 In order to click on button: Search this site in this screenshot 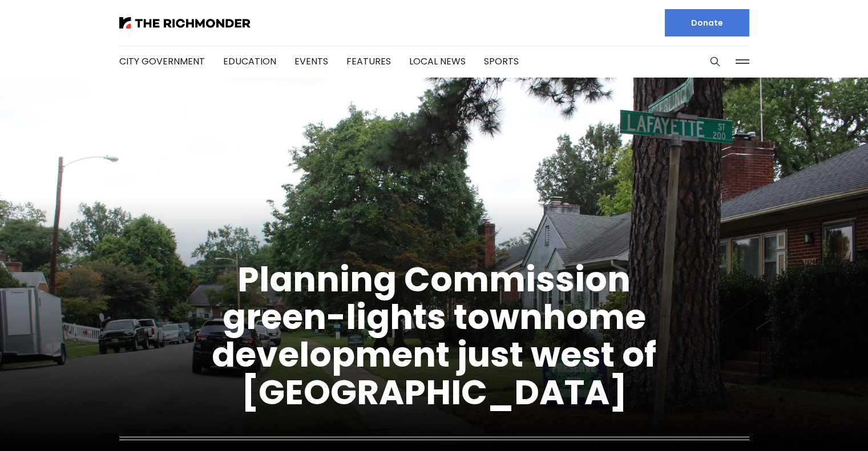, I will do `click(715, 62)`.